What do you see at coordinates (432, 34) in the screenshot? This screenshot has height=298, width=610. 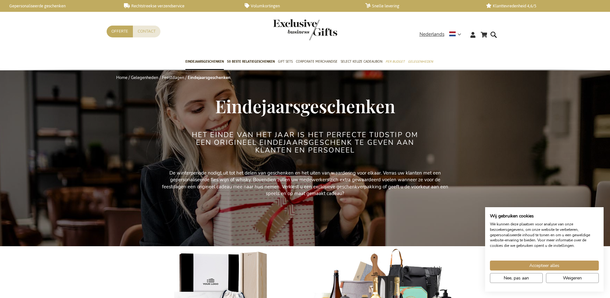 I see `span: Nederlands` at bounding box center [432, 34].